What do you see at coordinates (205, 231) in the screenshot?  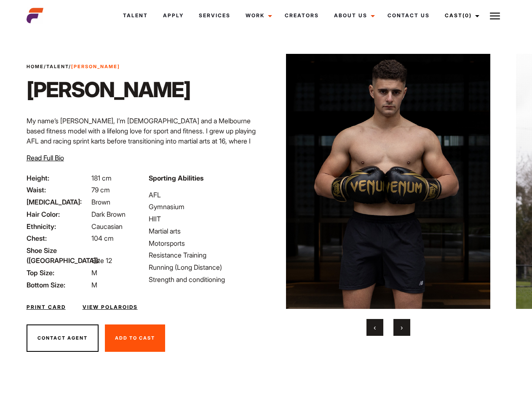 I see `li: Martial arts` at bounding box center [205, 231].